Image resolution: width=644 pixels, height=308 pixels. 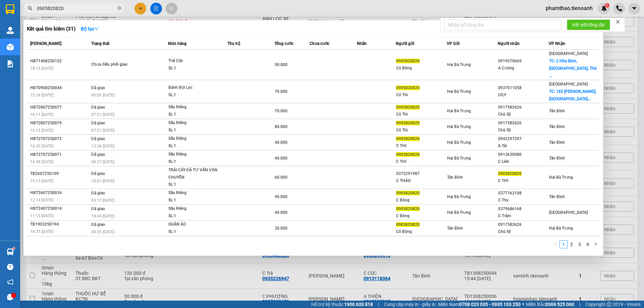 I want to click on div: 0913630980, so click(x=523, y=155).